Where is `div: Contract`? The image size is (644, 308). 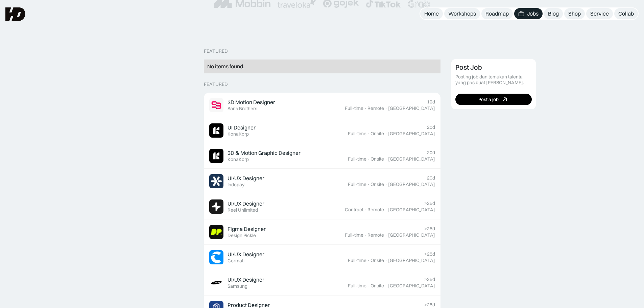
div: Contract is located at coordinates (354, 210).